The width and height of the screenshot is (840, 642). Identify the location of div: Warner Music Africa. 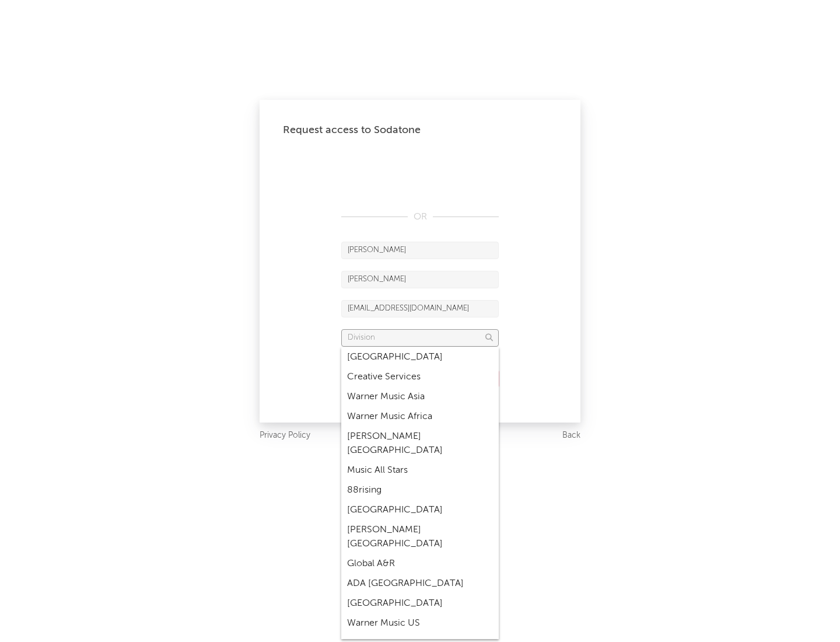
(420, 417).